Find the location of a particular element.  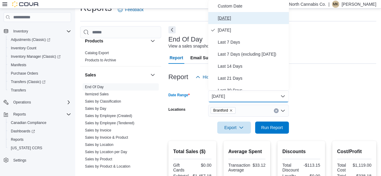

span: Sales by Employee (Tendered) is located at coordinates (109, 123).